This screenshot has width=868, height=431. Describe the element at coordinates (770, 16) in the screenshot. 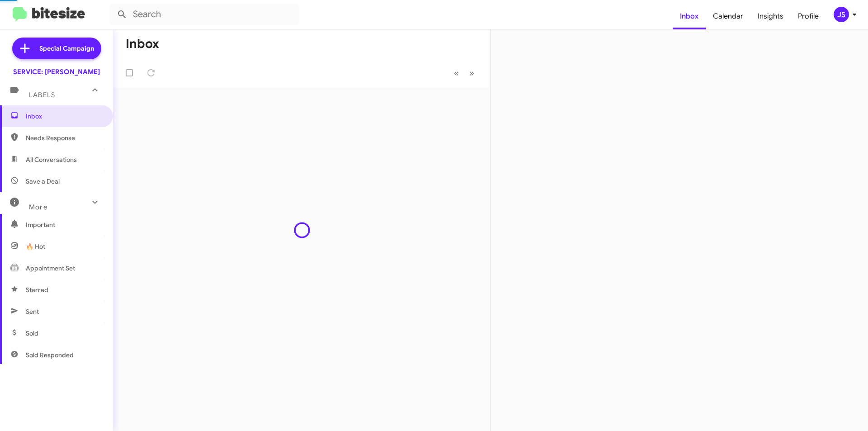

I see `span: Insights` at that location.